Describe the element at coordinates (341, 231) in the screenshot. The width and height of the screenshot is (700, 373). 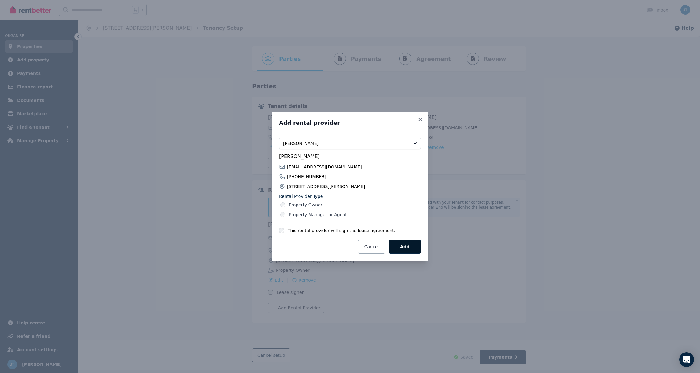
I see `label: This rental provider will sign the lease agreement.` at that location.